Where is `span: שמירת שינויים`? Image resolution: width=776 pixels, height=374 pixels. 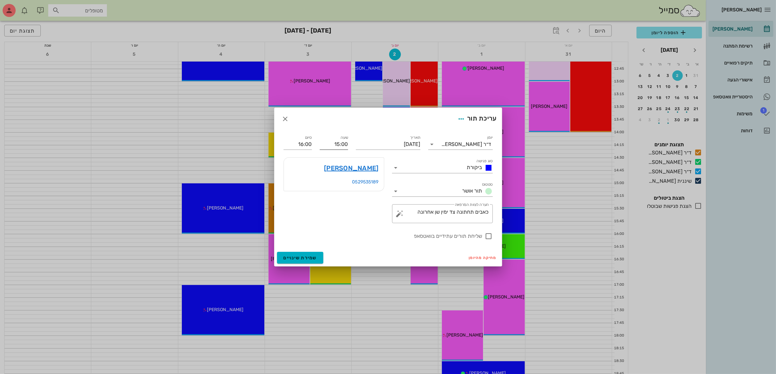 span: שמירת שינויים is located at coordinates (300, 258).